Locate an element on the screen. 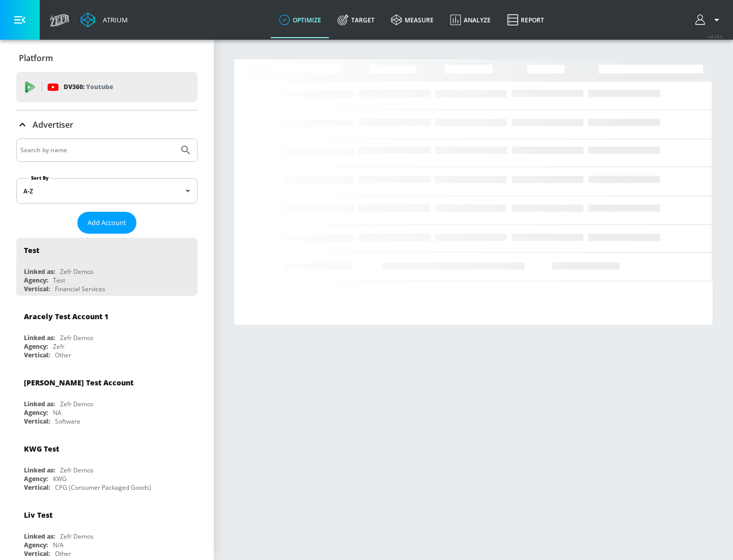 The image size is (733, 560). div: KWG Test is located at coordinates (41, 449).